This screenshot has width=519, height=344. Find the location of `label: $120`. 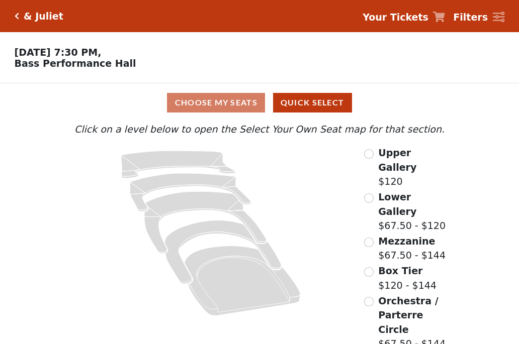

label: $120 is located at coordinates (412, 167).